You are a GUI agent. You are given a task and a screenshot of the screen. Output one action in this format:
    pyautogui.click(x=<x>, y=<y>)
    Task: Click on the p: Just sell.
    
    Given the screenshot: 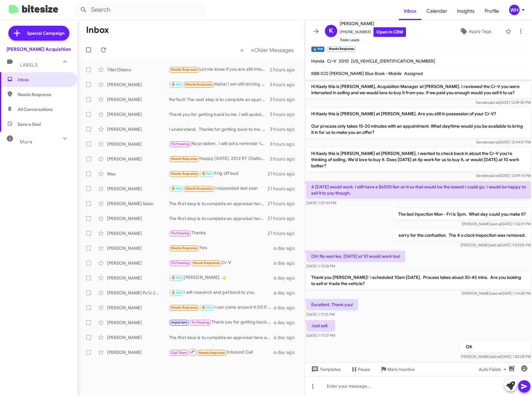 What is the action you would take?
    pyautogui.click(x=321, y=326)
    